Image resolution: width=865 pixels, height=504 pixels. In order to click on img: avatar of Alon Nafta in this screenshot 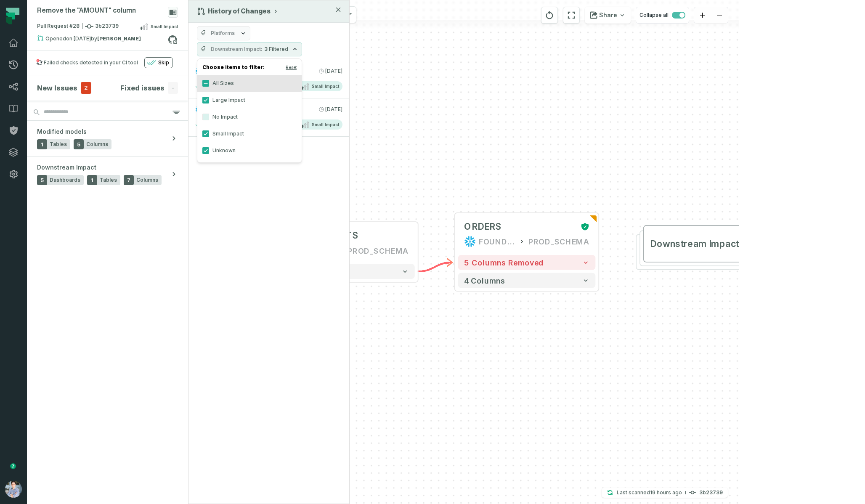, I will do `click(14, 489)`.